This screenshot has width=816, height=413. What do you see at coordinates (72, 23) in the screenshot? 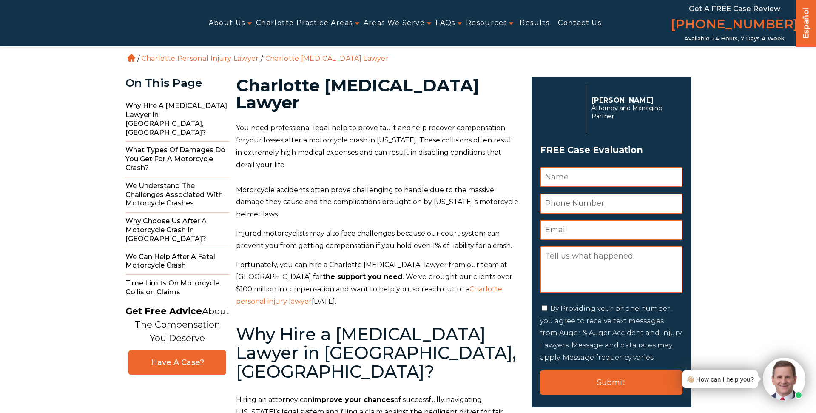
I see `a: Auger & Auger Accident and Injury Lawyers Logo` at bounding box center [72, 23].